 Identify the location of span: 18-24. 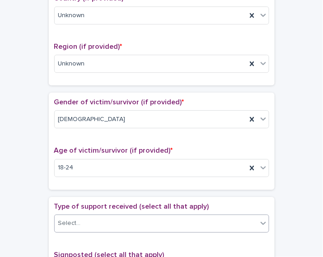
(66, 168).